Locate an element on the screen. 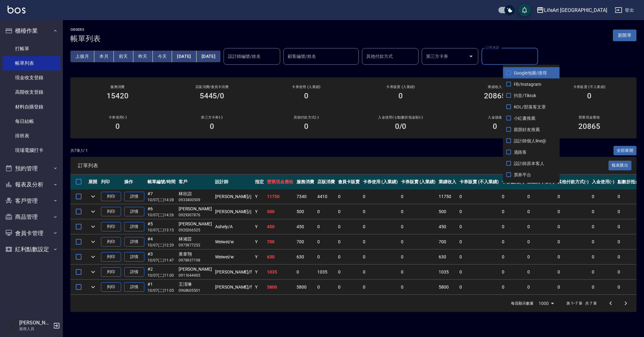 The height and width of the screenshot is (337, 644). h2: ORDERS is located at coordinates (86, 30).